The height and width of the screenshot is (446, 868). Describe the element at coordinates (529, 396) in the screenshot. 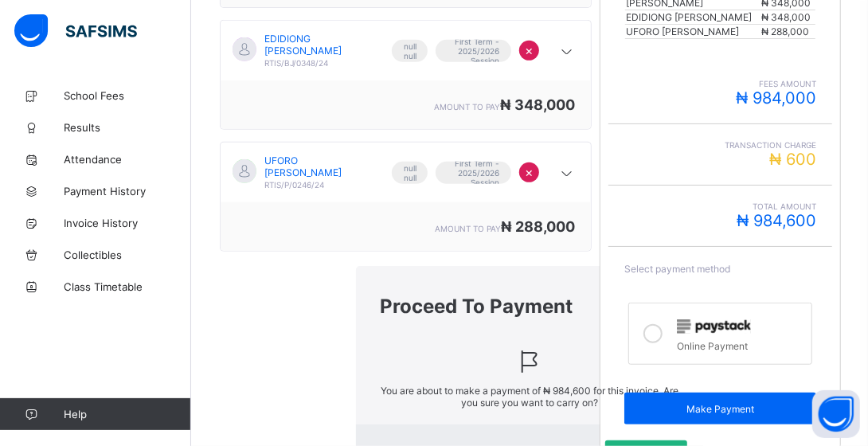

I see `span: You are about to make a payment of for this invoice. Are you sure you want to carry on?` at that location.